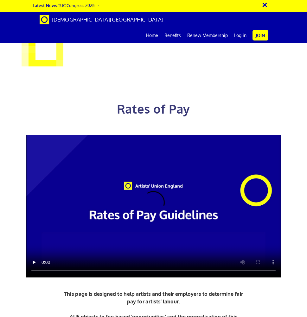 The image size is (307, 317). Describe the element at coordinates (173, 35) in the screenshot. I see `a: Benefits` at that location.